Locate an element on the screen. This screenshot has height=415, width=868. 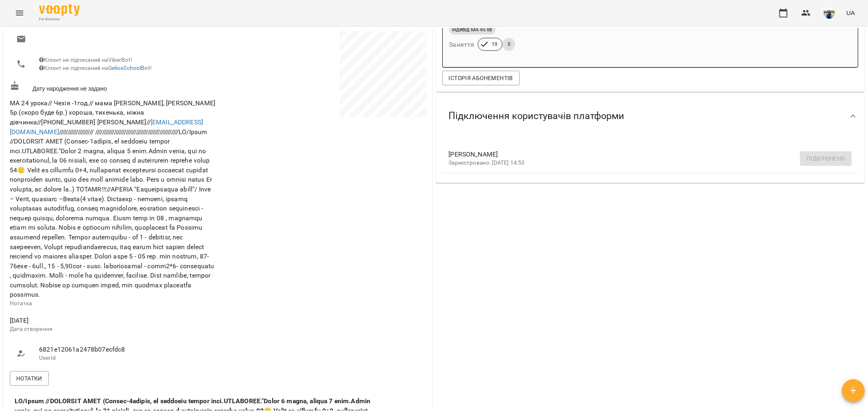
h6: Заняття is located at coordinates (462, 45).